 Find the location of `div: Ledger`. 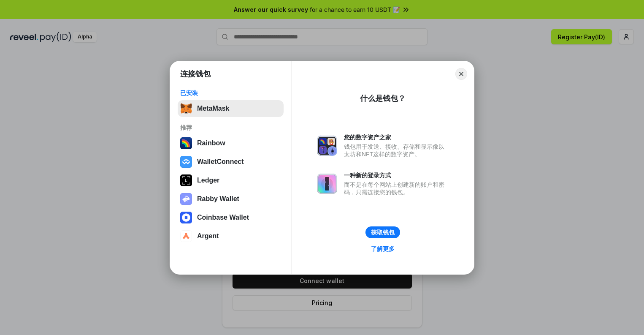

div: Ledger is located at coordinates (208, 180).